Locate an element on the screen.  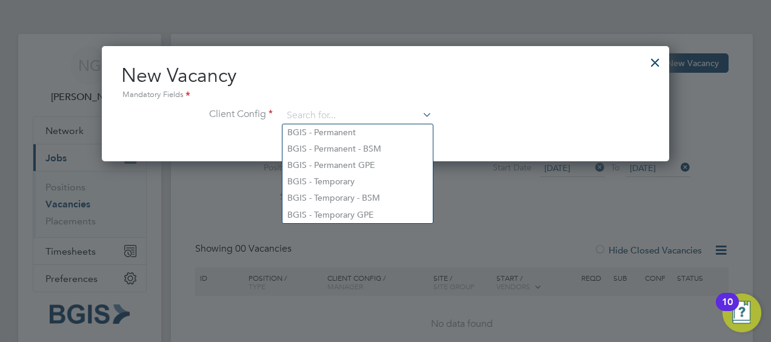
li: BGIS - Temporary GPE is located at coordinates (357, 214).